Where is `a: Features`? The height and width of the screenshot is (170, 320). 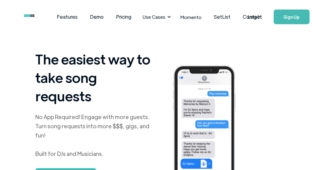 a: Features is located at coordinates (67, 17).